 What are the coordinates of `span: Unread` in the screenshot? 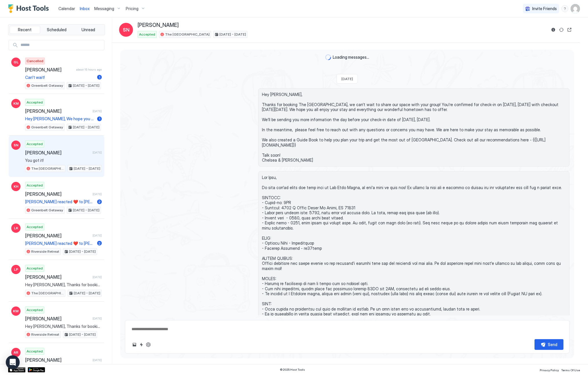 It's located at (88, 30).